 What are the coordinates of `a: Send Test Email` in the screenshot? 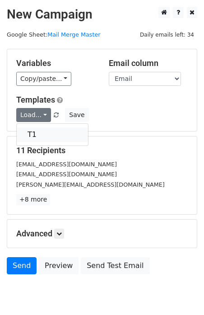 It's located at (115, 266).